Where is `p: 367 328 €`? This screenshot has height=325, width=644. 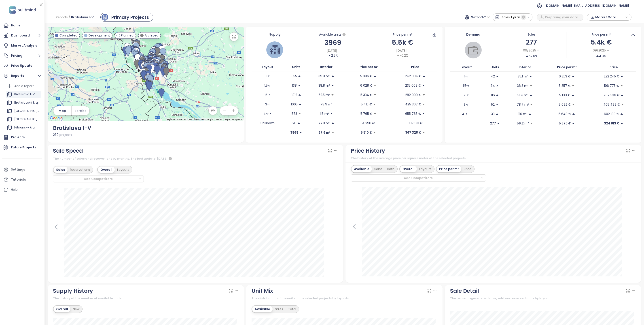
p: 367 328 € is located at coordinates (413, 132).